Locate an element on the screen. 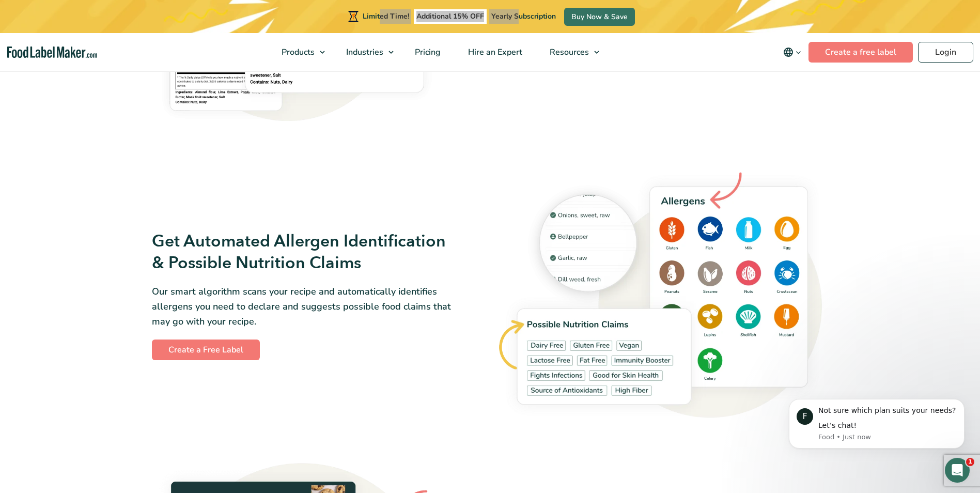 This screenshot has width=980, height=493. a: Hire an Expert is located at coordinates (494, 52).